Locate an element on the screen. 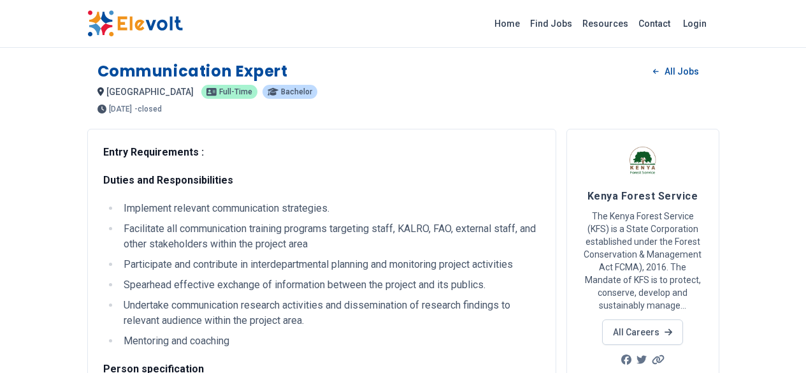 This screenshot has height=373, width=806. li: Facilitate all communication training programs targeting staff, KALRO, FAO, external staff, and o... is located at coordinates (330, 236).